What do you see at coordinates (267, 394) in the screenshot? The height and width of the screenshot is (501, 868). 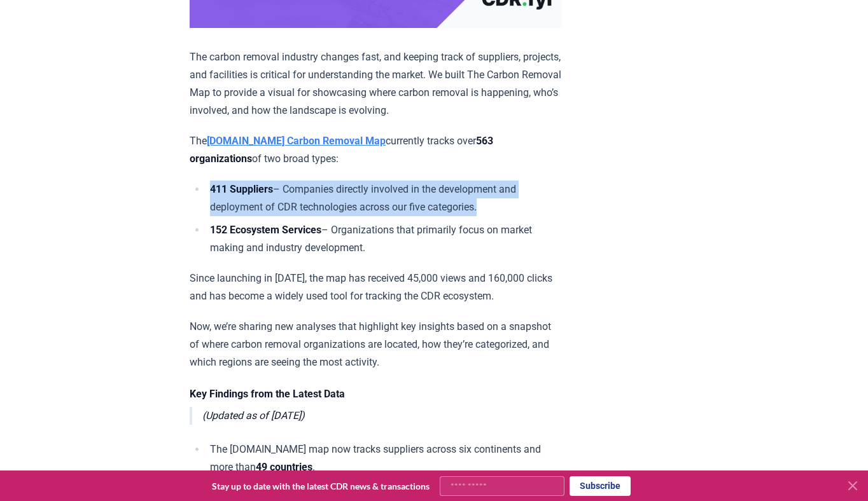 I see `strong: Key Findings from the Latest Data` at bounding box center [267, 394].